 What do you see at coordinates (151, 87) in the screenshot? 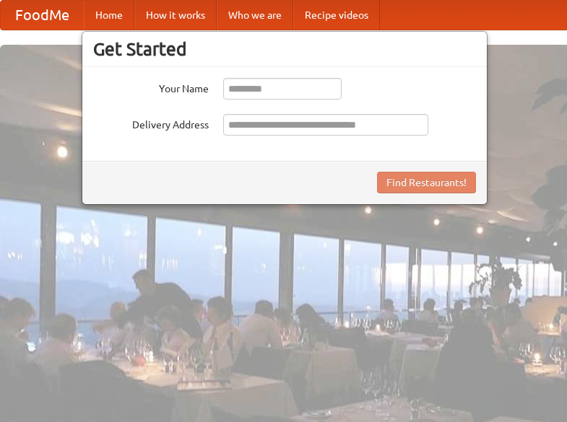
I see `label: Your Name` at bounding box center [151, 87].